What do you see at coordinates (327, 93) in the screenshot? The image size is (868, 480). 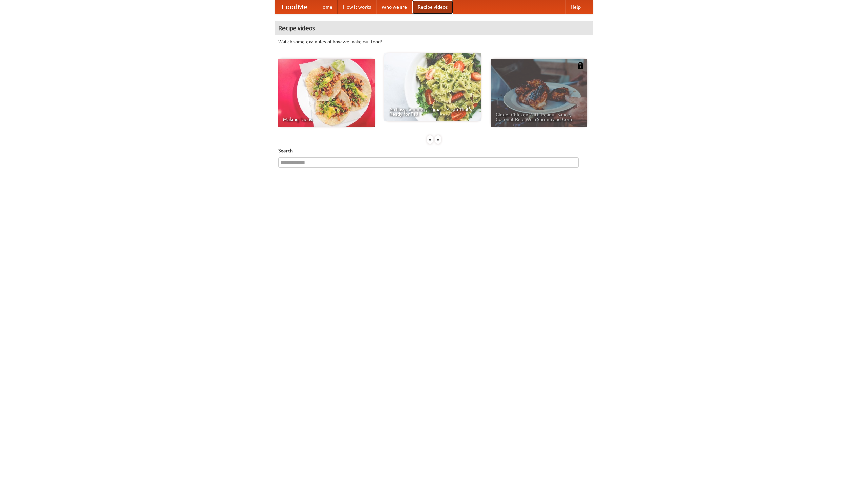 I see `a: Making Tacos` at bounding box center [327, 93].